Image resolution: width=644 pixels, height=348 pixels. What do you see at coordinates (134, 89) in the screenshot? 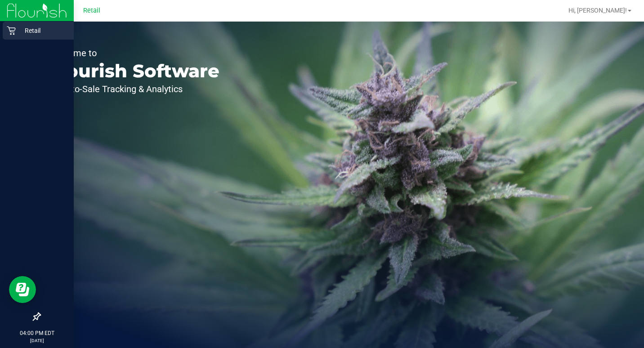
I see `p: Seed-to-Sale Tracking & Analytics` at bounding box center [134, 89].